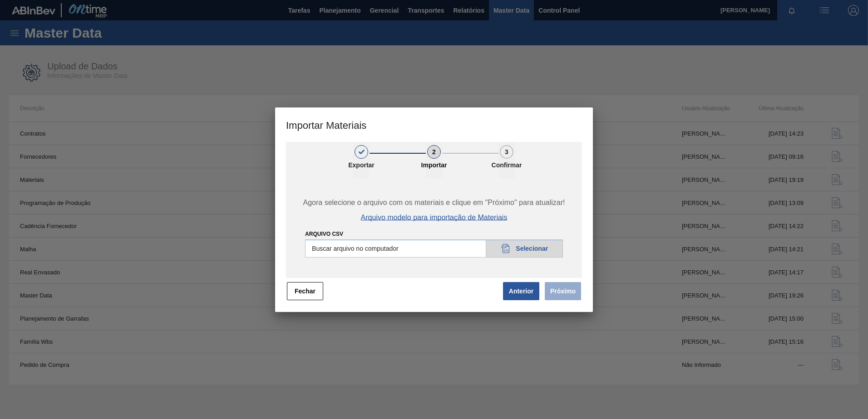 This screenshot has height=419, width=868. Describe the element at coordinates (434, 160) in the screenshot. I see `button: 2Importar` at that location.